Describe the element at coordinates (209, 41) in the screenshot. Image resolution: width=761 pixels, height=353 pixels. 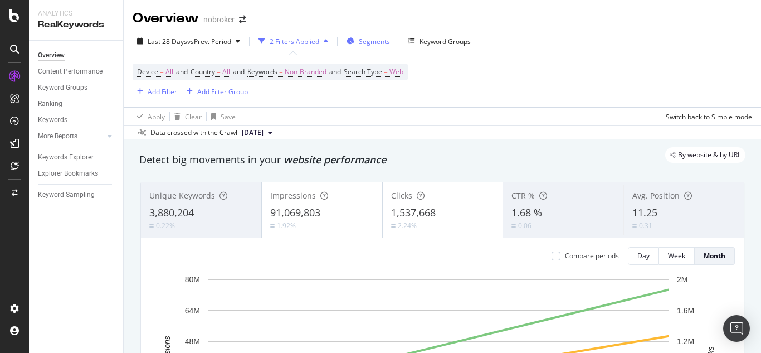
I see `span: vs Prev. Period` at that location.